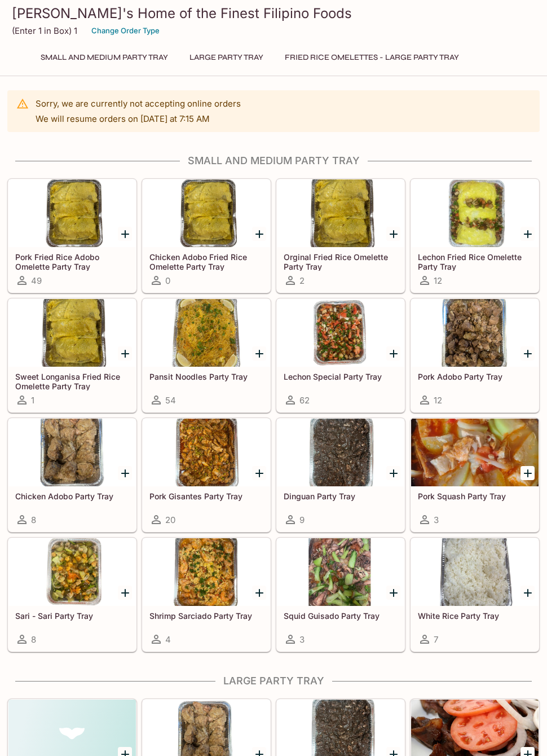 The image size is (547, 756). I want to click on button: Large Party Tray, so click(226, 58).